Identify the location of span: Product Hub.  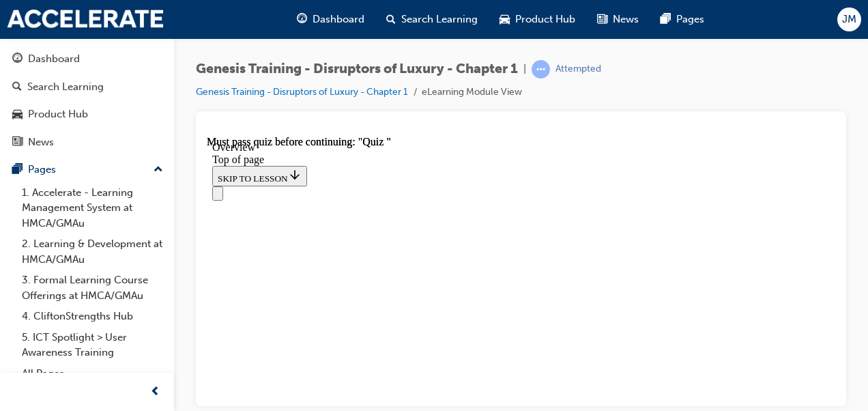
(545, 19).